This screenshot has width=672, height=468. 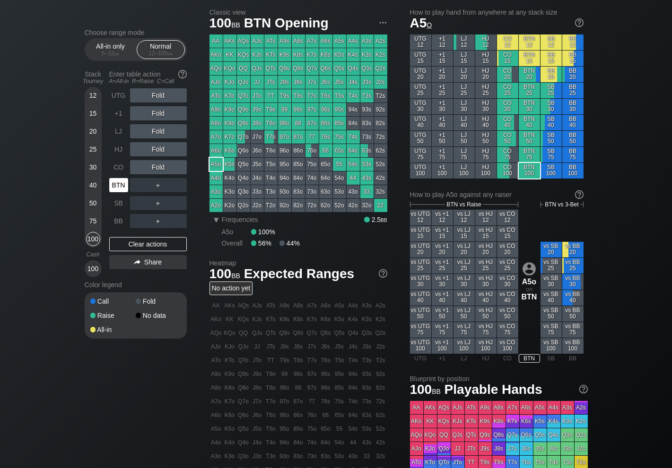 I want to click on div: QJs, so click(x=257, y=69).